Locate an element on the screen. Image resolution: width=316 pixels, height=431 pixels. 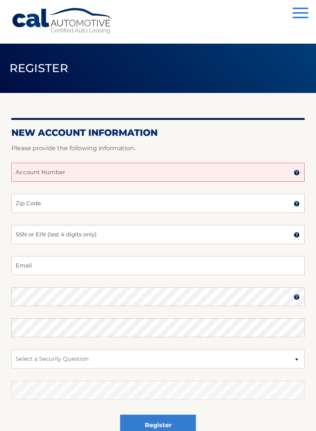
h2: New Account Information is located at coordinates (158, 133).